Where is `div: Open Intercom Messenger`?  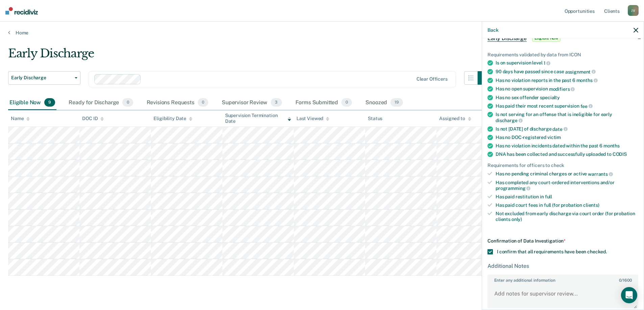
div: Open Intercom Messenger is located at coordinates (629, 295).